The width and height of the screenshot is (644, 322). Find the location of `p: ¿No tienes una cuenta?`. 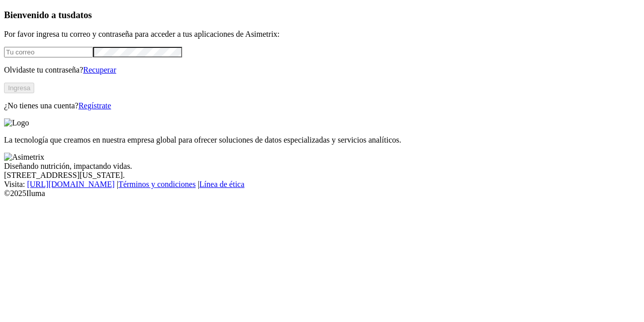

p: ¿No tienes una cuenta? is located at coordinates (322, 106).